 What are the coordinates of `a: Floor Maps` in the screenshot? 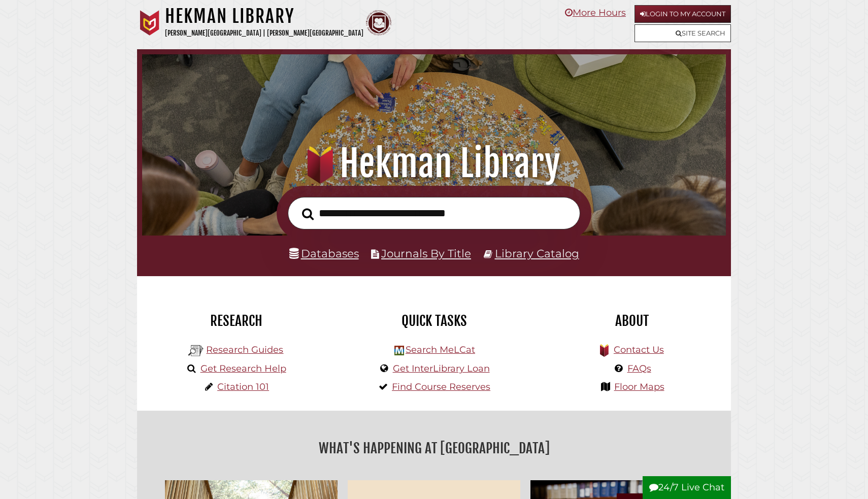 It's located at (640, 386).